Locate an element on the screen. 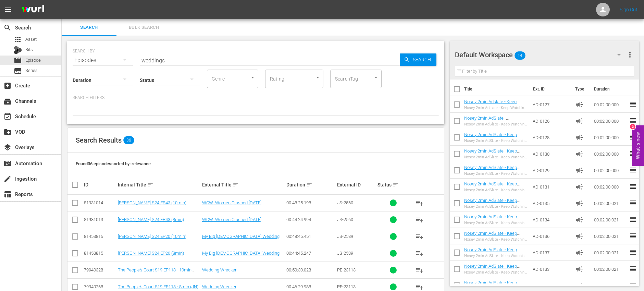  td: AD-0126 is located at coordinates (551, 121).